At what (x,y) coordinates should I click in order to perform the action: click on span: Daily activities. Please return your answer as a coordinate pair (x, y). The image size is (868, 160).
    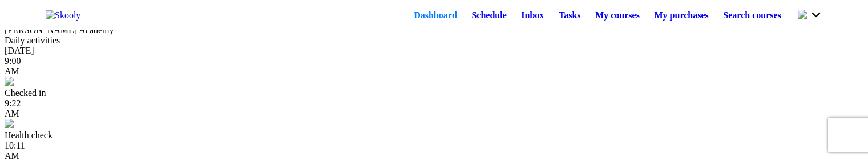
    Looking at the image, I should click on (32, 40).